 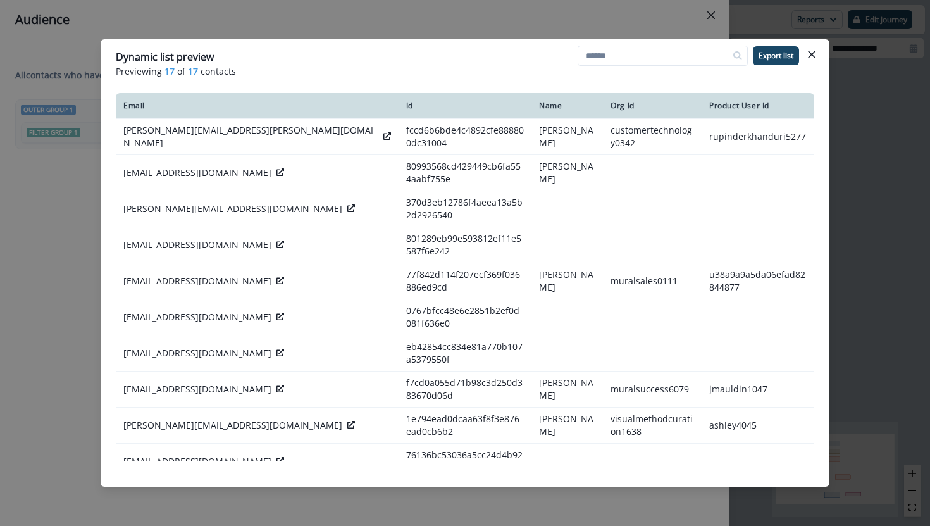 I want to click on p: Export list, so click(x=776, y=56).